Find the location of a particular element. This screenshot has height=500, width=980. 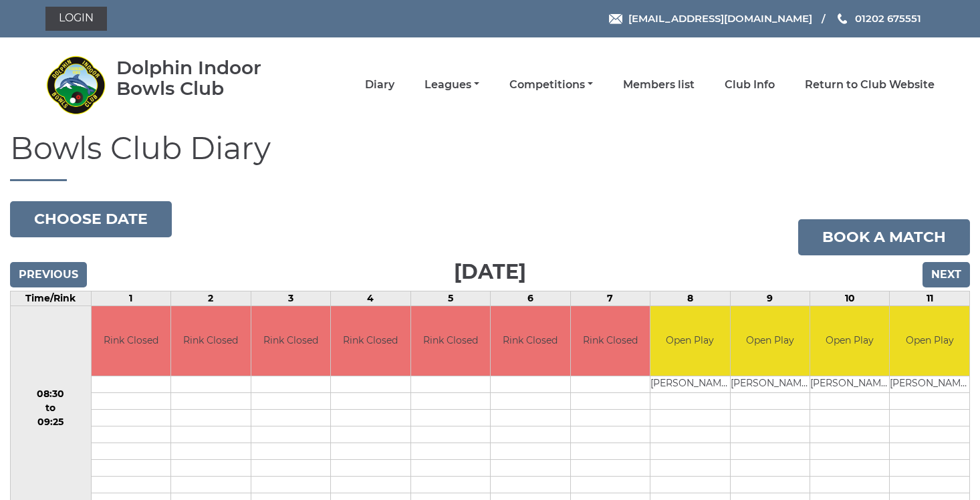

td: 9 is located at coordinates (769, 298).